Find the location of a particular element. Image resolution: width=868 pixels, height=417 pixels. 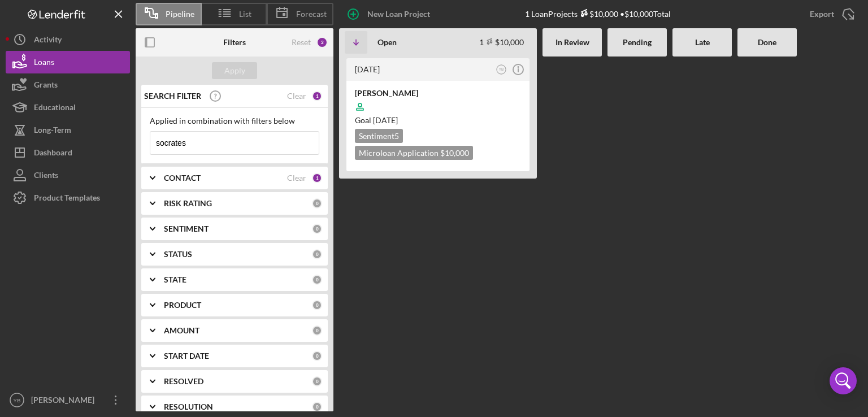

span: Pipeline is located at coordinates (180, 14).